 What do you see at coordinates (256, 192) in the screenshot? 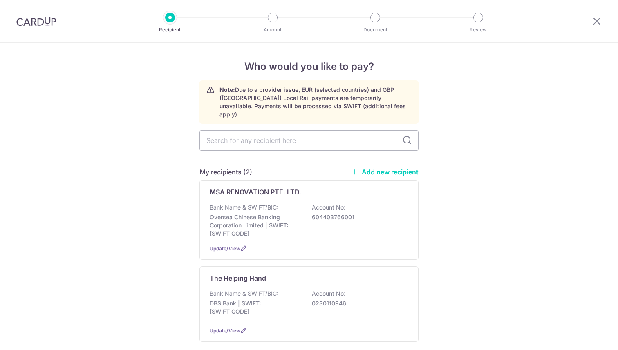
I see `p: MSA RENOVATION PTE. LTD.` at bounding box center [256, 192].